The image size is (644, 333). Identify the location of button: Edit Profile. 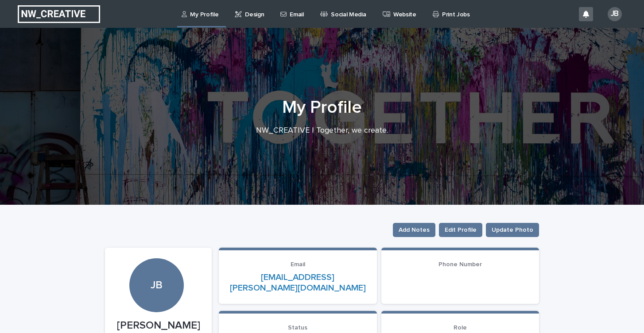
(461, 230).